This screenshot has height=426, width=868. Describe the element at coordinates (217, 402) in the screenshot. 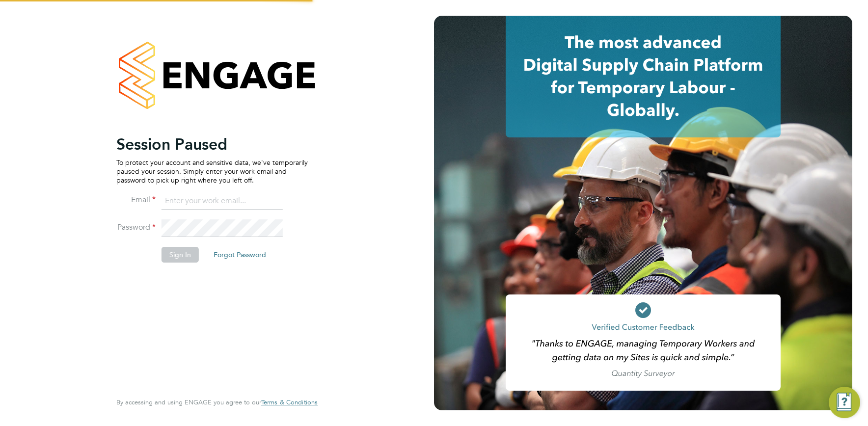

I see `span: By accessing and using ENGAGE you agree to our` at that location.